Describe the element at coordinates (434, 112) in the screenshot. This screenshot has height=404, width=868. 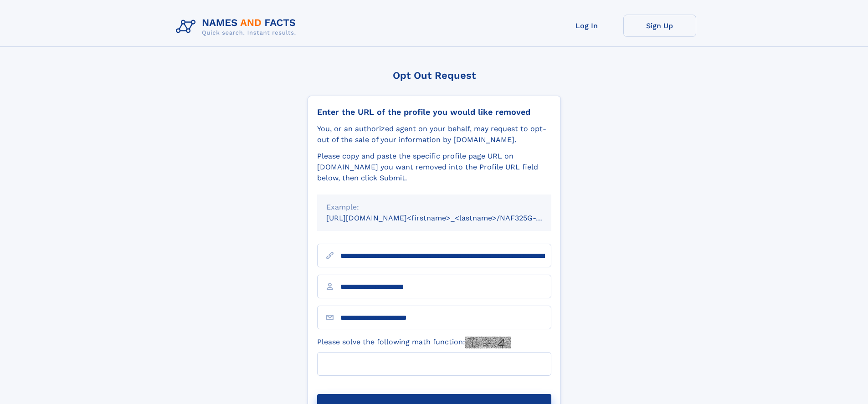
I see `div: Enter the URL of the profile you would like removed` at that location.